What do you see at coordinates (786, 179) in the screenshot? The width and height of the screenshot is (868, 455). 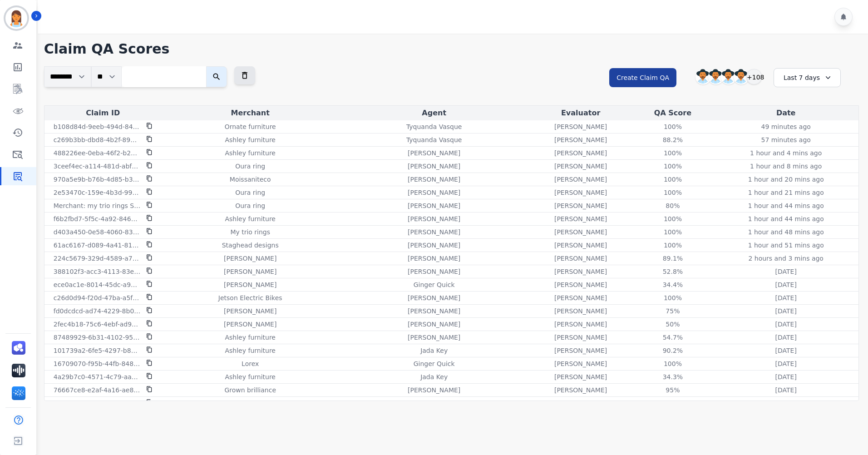 I see `p: 1 hour and 20 mins ago` at bounding box center [786, 179].